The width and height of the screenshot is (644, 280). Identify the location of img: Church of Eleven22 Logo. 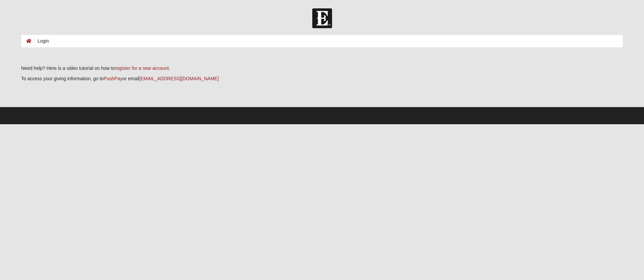
(322, 18).